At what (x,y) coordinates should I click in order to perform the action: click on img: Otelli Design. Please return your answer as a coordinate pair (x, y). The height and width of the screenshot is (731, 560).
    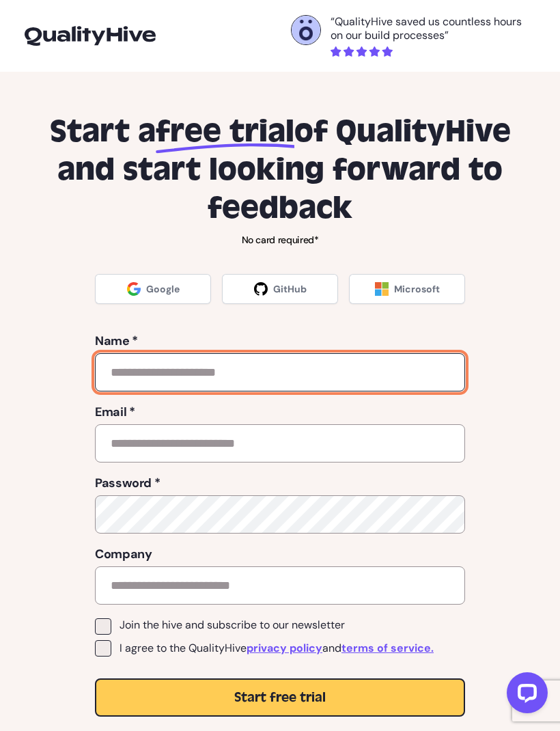
    Looking at the image, I should click on (306, 30).